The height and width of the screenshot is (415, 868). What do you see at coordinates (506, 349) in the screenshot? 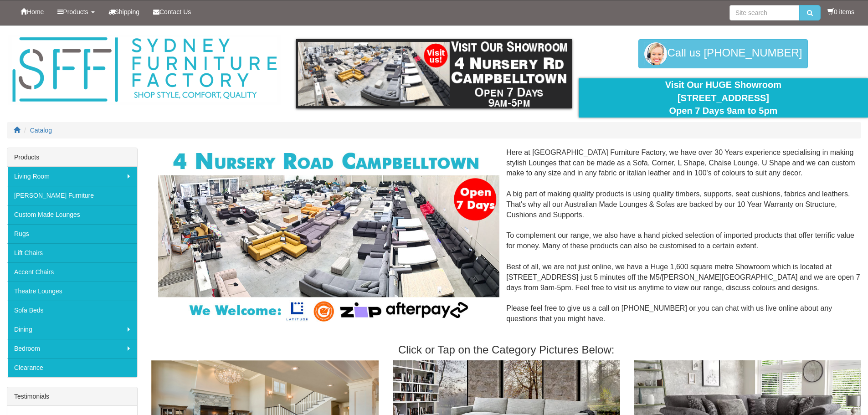
I see `h3: Click or Tap on the Category Pictures Below:` at bounding box center [506, 349].